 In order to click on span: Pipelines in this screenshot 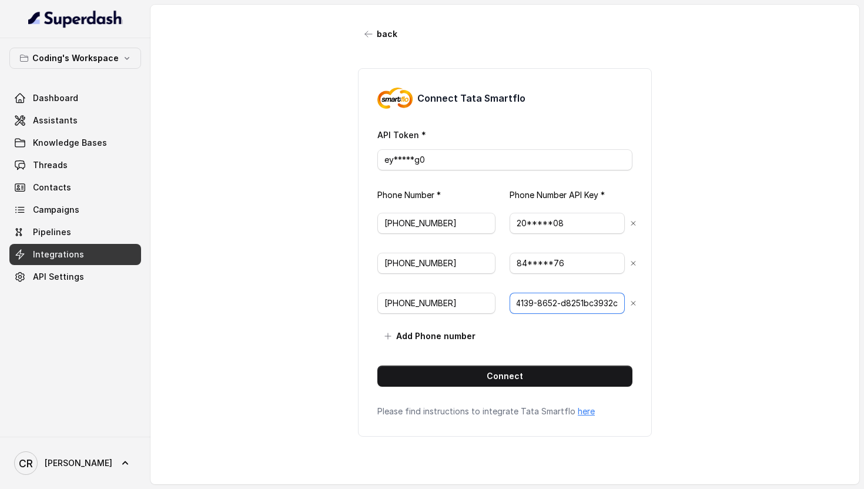, I will do `click(52, 232)`.